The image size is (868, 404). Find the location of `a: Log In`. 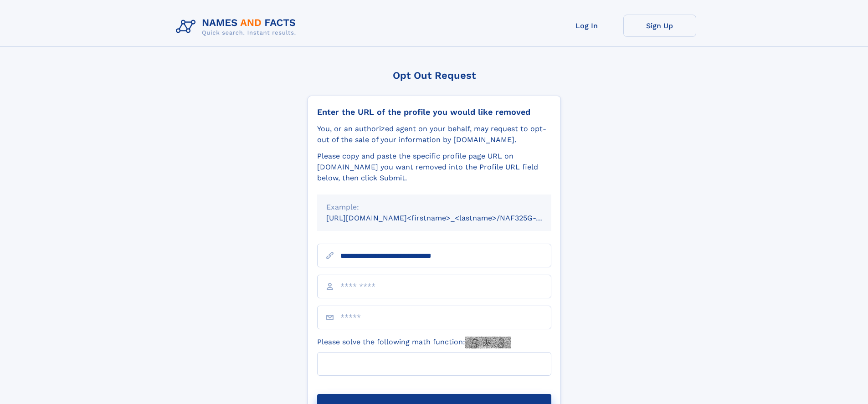

a: Log In is located at coordinates (587, 26).